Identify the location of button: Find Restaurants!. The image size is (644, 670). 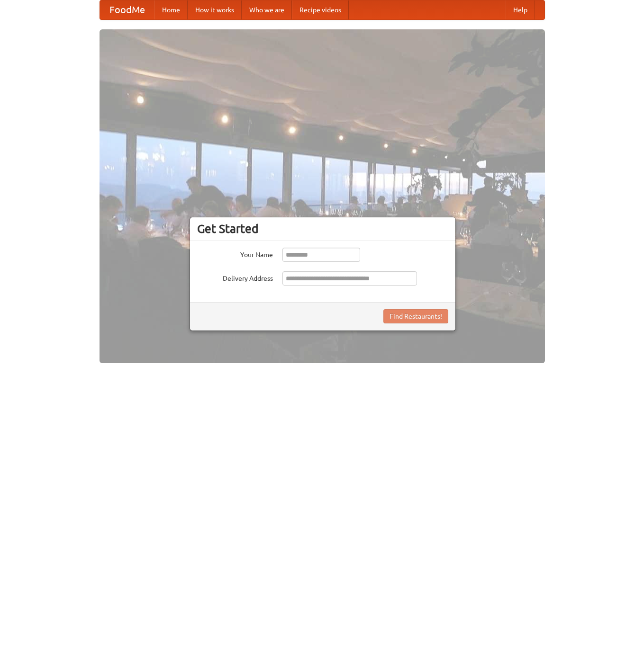
(415, 316).